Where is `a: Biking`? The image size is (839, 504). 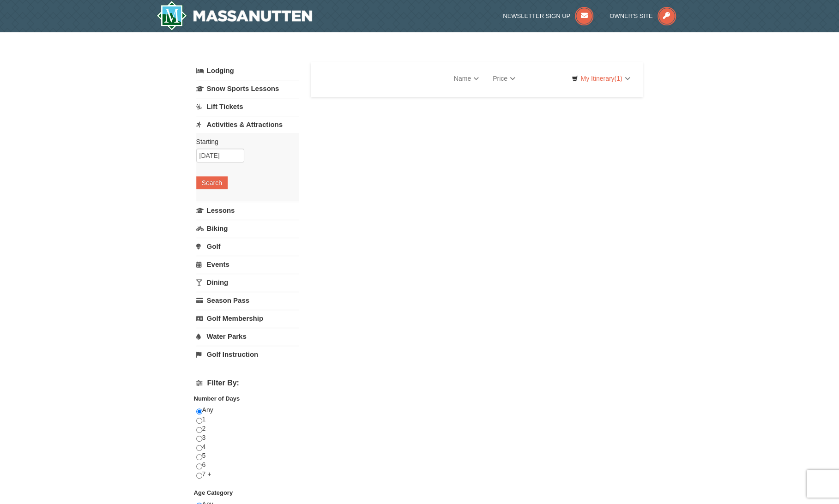 a: Biking is located at coordinates (247, 228).